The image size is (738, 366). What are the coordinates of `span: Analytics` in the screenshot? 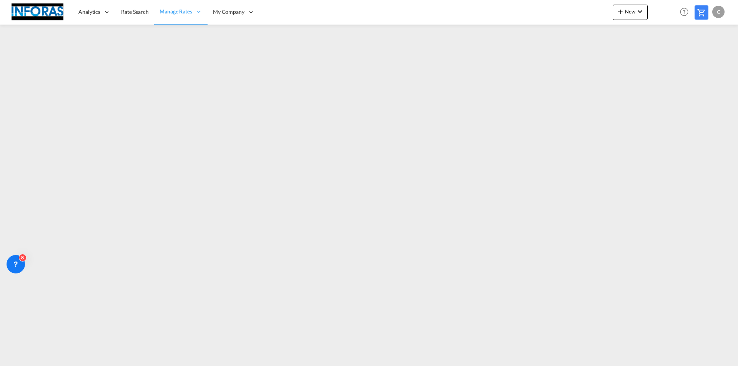 It's located at (89, 12).